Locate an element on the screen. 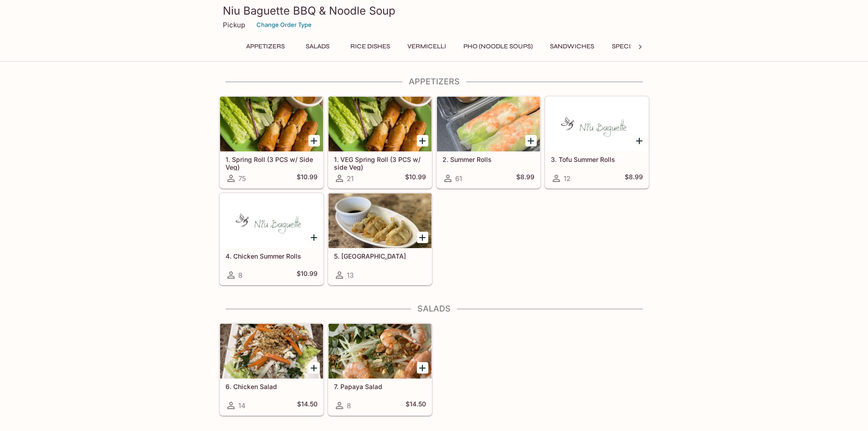 The width and height of the screenshot is (868, 431). h5: 7. Papaya Salad is located at coordinates (380, 386).